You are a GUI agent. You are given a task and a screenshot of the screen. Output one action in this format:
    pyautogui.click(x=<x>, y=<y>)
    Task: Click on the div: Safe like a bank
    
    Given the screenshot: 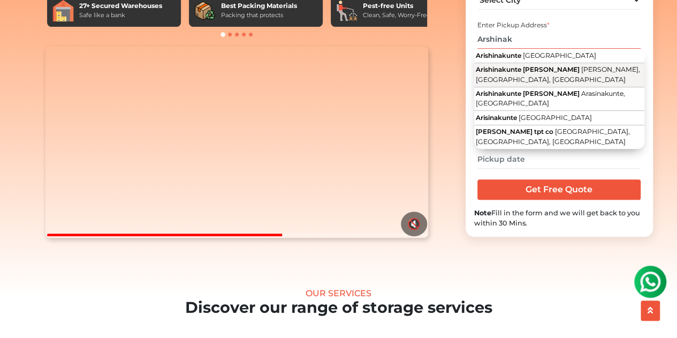 What is the action you would take?
    pyautogui.click(x=120, y=15)
    